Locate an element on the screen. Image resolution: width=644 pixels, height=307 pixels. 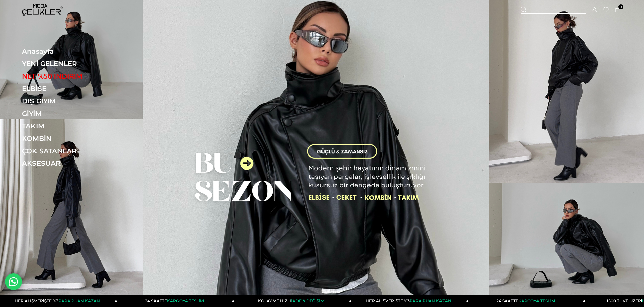
a: HER ALIŞVERİŞTE %3PARA PUAN KAZAN is located at coordinates (409, 301).